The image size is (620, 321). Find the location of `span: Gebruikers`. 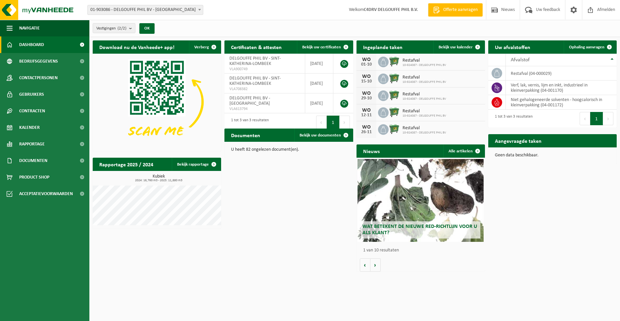

span: Gebruikers is located at coordinates (31, 94).